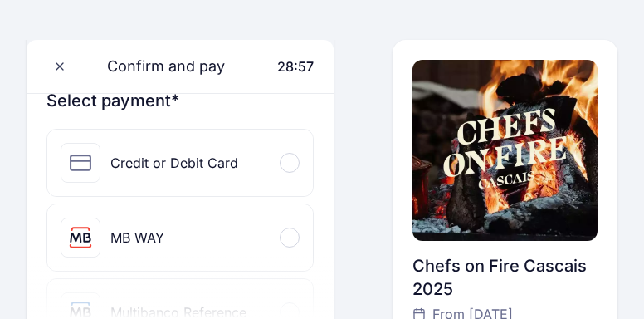 This screenshot has width=644, height=319. What do you see at coordinates (180, 101) in the screenshot?
I see `h3: Select payment*` at bounding box center [180, 101].